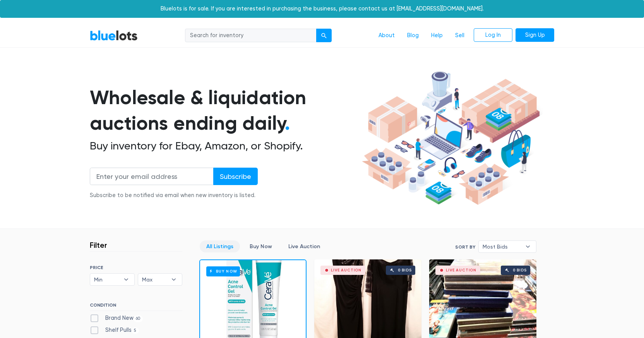 This screenshot has height=338, width=644. What do you see at coordinates (235, 176) in the screenshot?
I see `input: Subscribe` at bounding box center [235, 176].